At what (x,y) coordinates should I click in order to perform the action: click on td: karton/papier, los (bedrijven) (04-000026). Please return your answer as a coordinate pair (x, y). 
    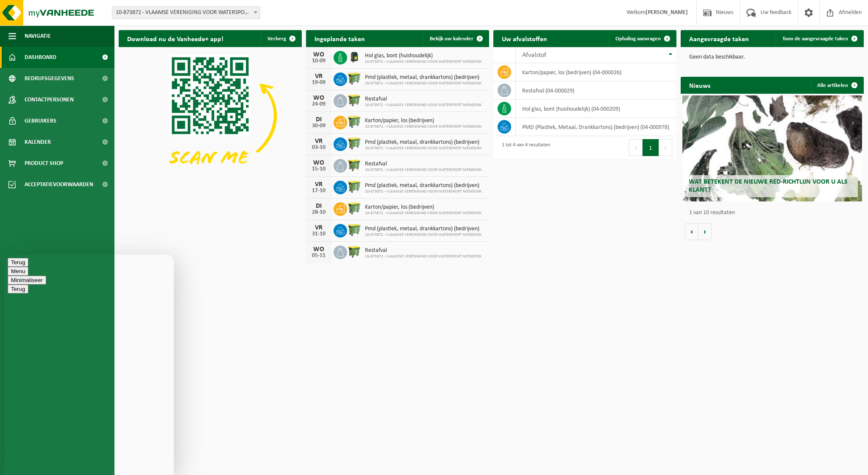
    Looking at the image, I should click on (596, 72).